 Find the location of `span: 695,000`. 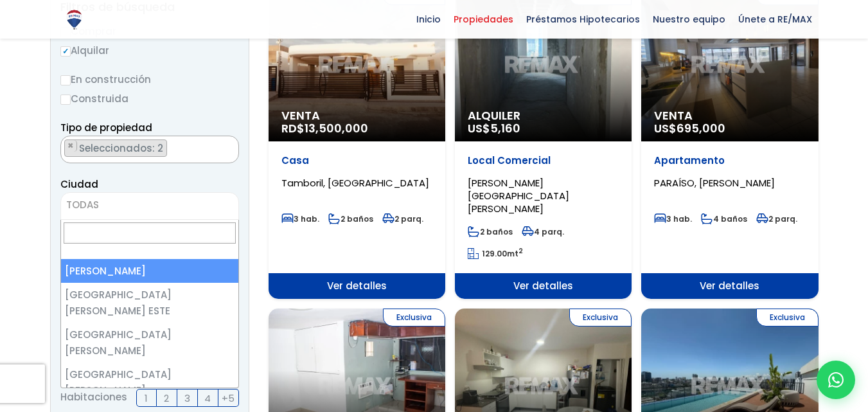

span: 695,000 is located at coordinates (701, 128).